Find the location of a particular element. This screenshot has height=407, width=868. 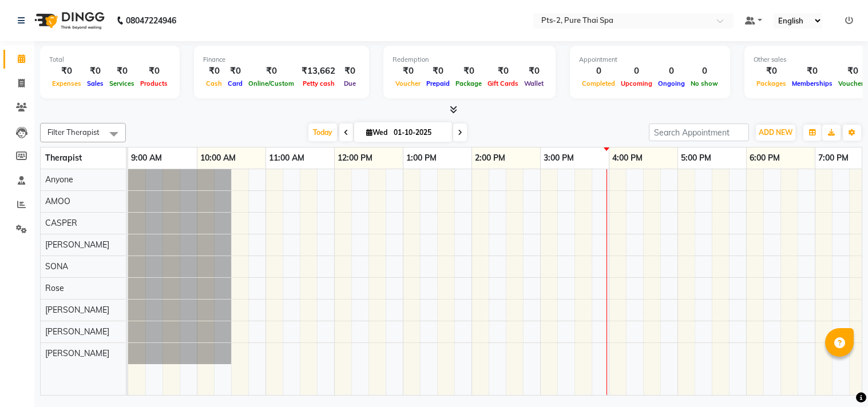

a: 11:00 AM is located at coordinates (287, 158).